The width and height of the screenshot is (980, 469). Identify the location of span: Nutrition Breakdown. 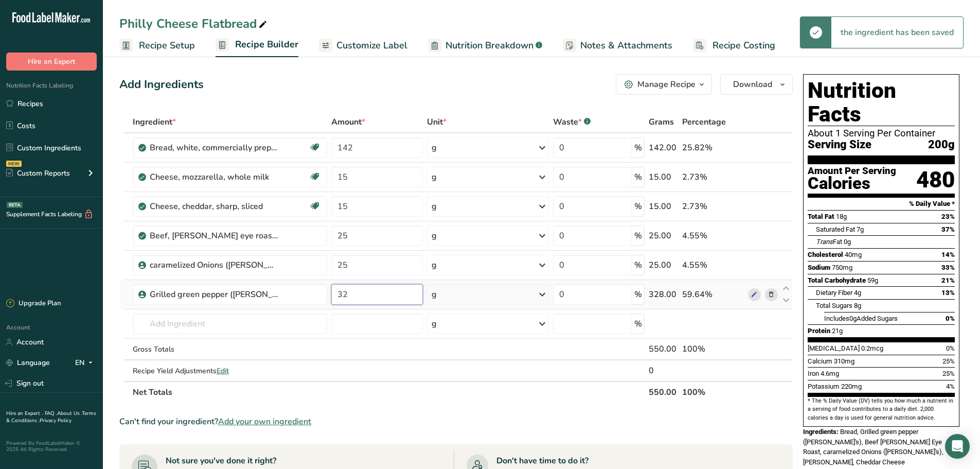
(489, 46).